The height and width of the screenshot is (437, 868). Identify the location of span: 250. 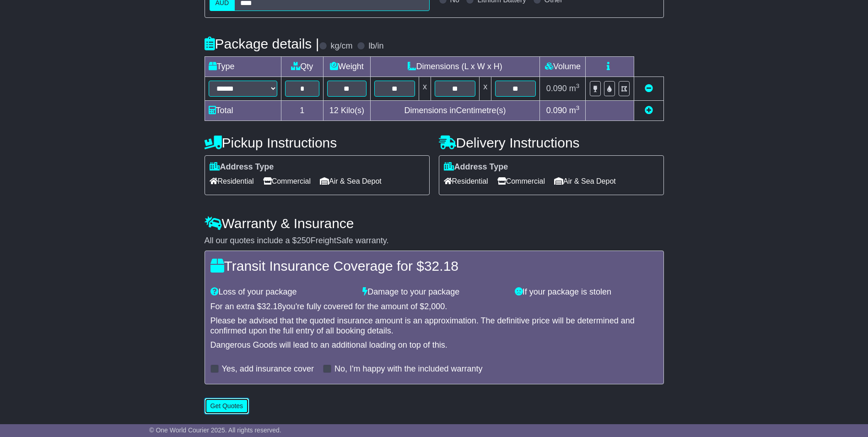
(304, 240).